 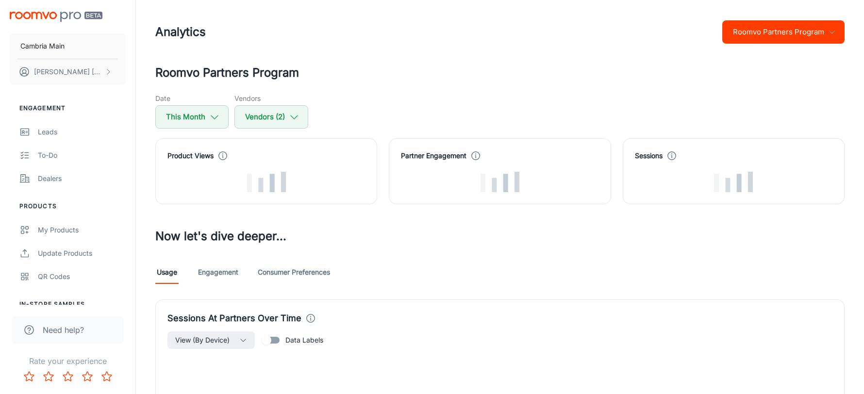 I want to click on span: Need help?, so click(x=63, y=330).